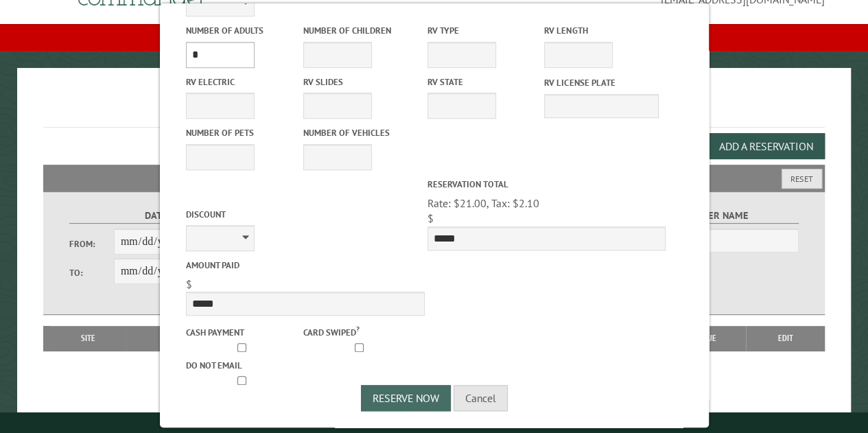 The image size is (868, 433). Describe the element at coordinates (91, 244) in the screenshot. I see `label: From:` at that location.